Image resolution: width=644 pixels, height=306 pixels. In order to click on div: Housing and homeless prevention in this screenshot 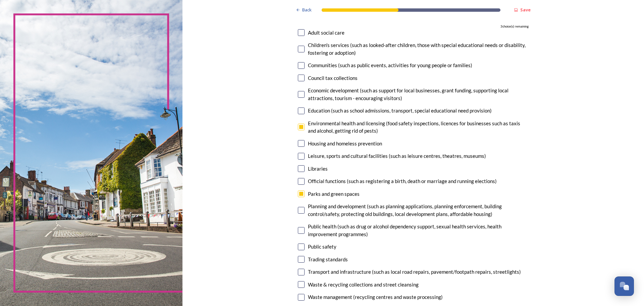, I will do `click(345, 143)`.